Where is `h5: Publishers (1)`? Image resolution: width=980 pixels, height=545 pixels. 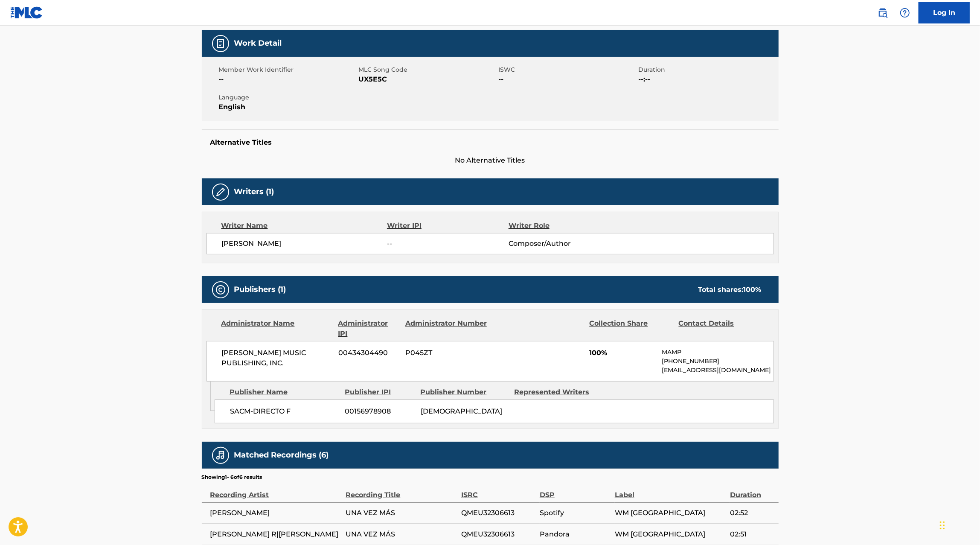
h5: Publishers (1) is located at coordinates (261, 289).